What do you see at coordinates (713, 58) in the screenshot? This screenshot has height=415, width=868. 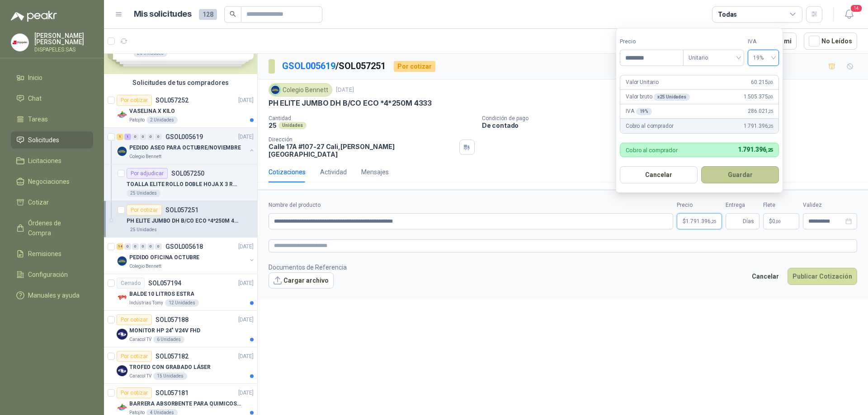 I see `span: Unitario` at bounding box center [713, 58].